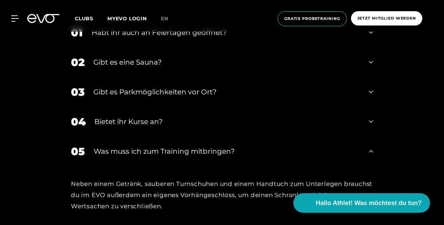 The image size is (444, 225). What do you see at coordinates (387, 19) in the screenshot?
I see `a: Jetzt Mitglied werden` at bounding box center [387, 19].